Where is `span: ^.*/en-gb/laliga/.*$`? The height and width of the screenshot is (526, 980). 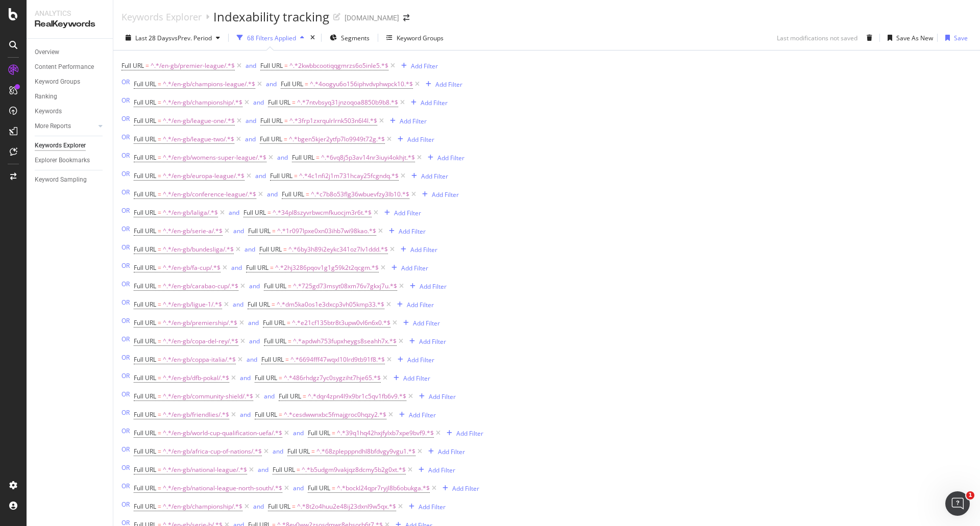
span: ^.*/en-gb/laliga/.*$ is located at coordinates (190, 212).